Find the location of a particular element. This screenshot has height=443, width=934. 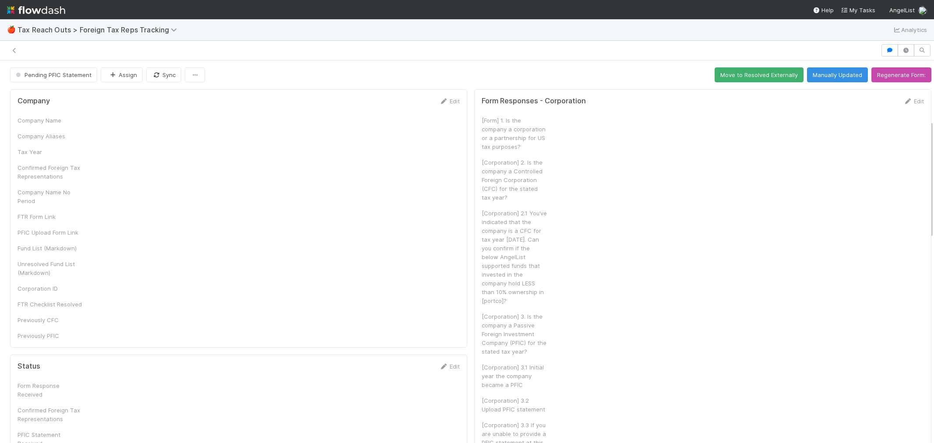

div: [Corporation] 3.2 Upload PFIC statement is located at coordinates (515, 405).